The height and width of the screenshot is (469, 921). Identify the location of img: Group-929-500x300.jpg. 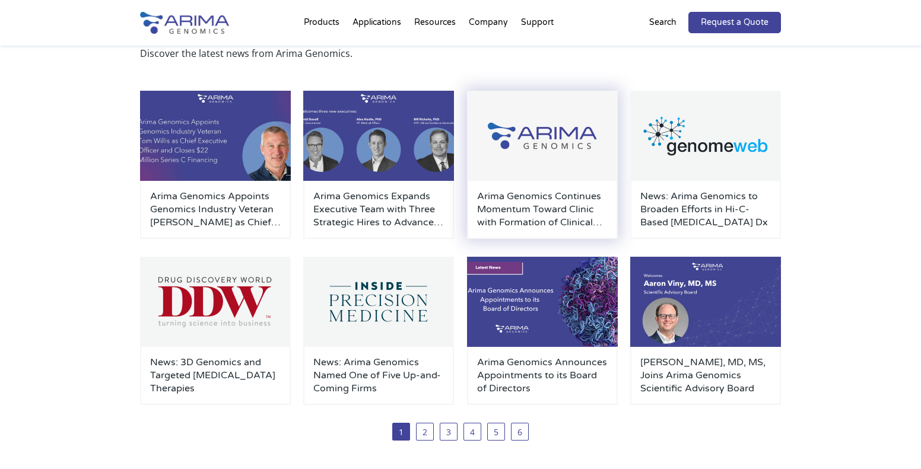
(542, 136).